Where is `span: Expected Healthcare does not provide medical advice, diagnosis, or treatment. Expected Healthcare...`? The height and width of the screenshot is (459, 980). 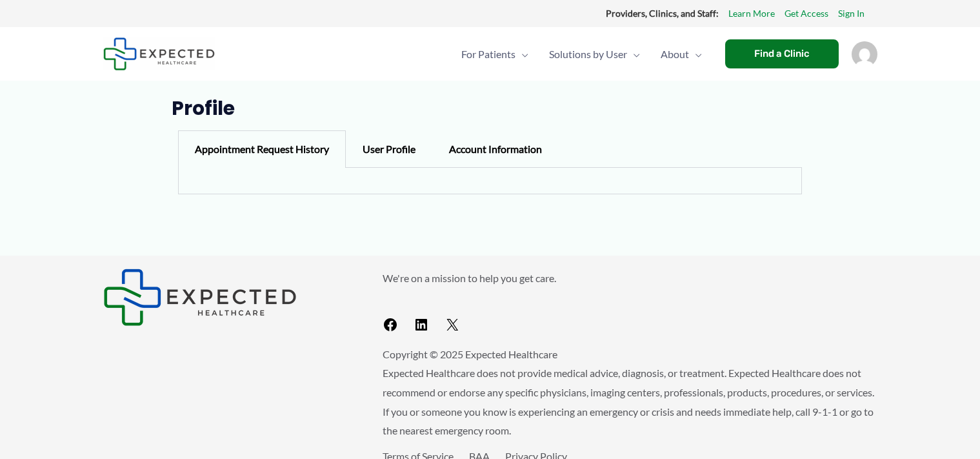
span: Expected Healthcare does not provide medical advice, diagnosis, or treatment. Expected Healthcare... is located at coordinates (628, 402).